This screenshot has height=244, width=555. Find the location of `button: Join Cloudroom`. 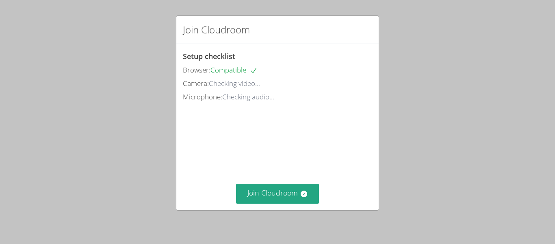

button: Join Cloudroom is located at coordinates (278, 193).